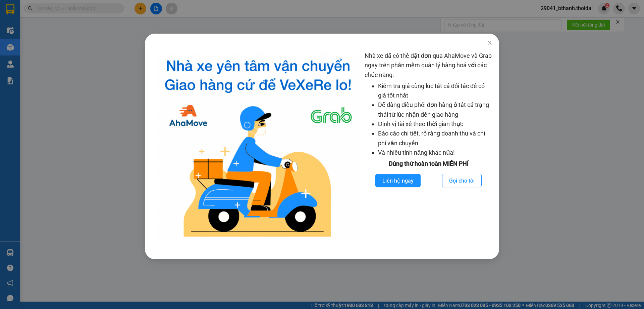  What do you see at coordinates (429, 164) in the screenshot?
I see `div: Dùng thử hoàn toàn MIỄN PHÍ` at bounding box center [429, 164].